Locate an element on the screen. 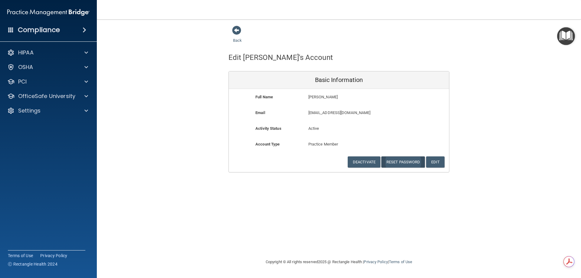 The image size is (581, 278). button: Reset Password is located at coordinates (403, 162).